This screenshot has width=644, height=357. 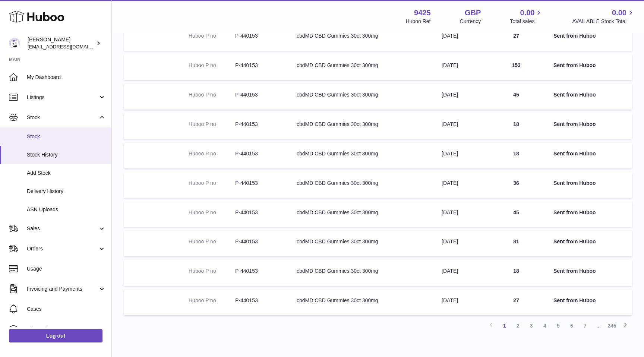 What do you see at coordinates (518, 325) in the screenshot?
I see `a: 2` at bounding box center [518, 325].